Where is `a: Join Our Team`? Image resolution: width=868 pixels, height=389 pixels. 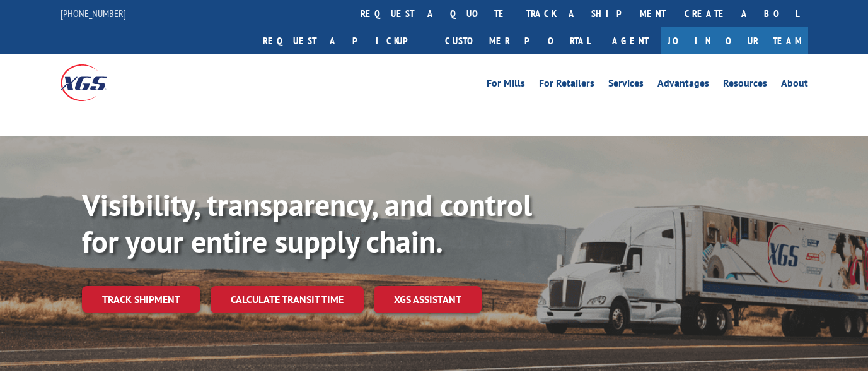 a: Join Our Team is located at coordinates (735, 40).